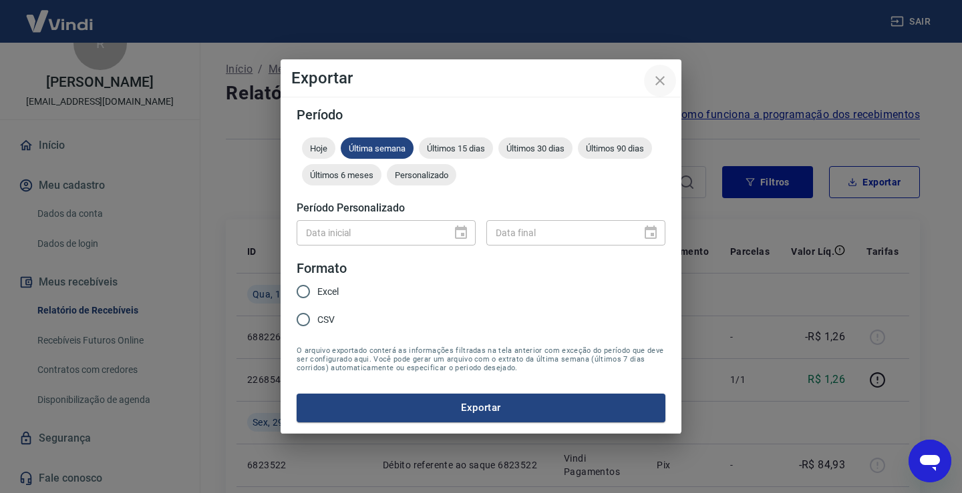 The image size is (962, 493). I want to click on button: close, so click(660, 81).